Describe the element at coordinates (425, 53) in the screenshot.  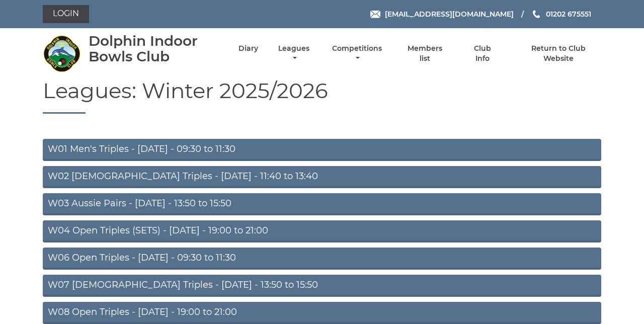
I see `a: Members list` at that location.